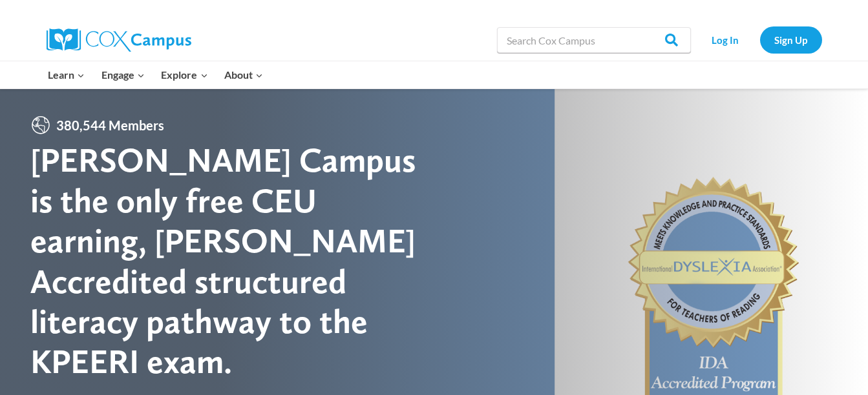 Image resolution: width=868 pixels, height=395 pixels. What do you see at coordinates (185, 75) in the screenshot?
I see `button: Child menu of Explore` at bounding box center [185, 75].